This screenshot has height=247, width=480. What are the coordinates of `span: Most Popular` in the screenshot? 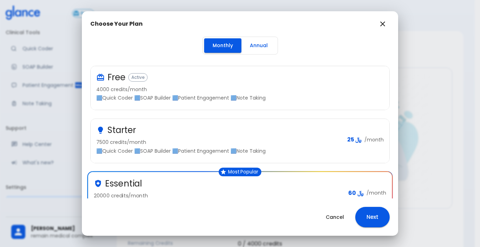 It's located at (243, 172).